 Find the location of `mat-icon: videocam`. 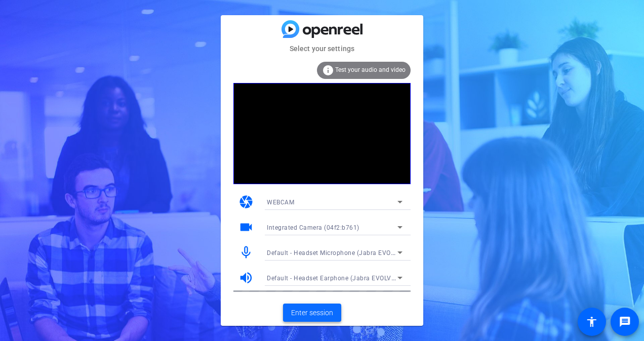

mat-icon: videocam is located at coordinates (246, 227).